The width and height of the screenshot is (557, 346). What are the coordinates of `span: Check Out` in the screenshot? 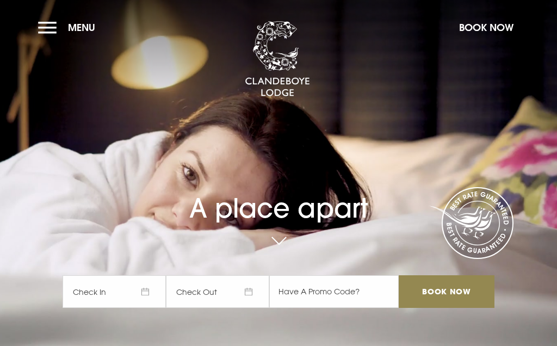 It's located at (217, 291).